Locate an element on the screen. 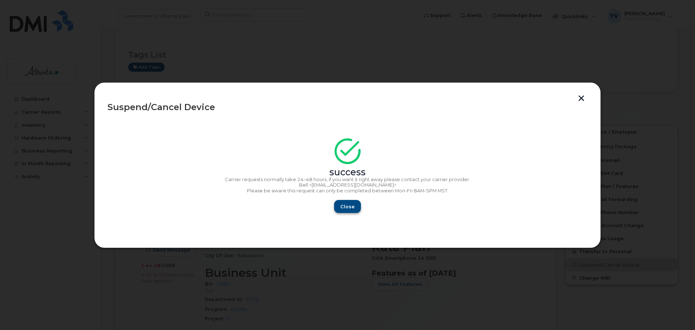  div: Suspend/Cancel Device is located at coordinates (348, 107).